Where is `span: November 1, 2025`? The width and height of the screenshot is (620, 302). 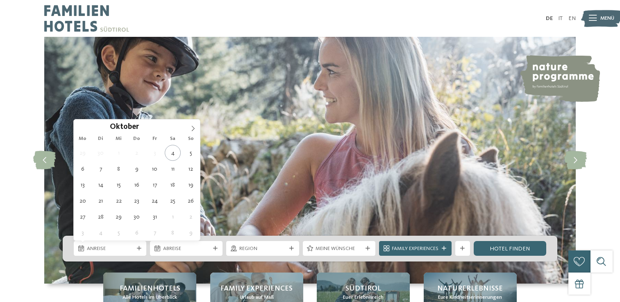 span: November 1, 2025 is located at coordinates (172, 217).